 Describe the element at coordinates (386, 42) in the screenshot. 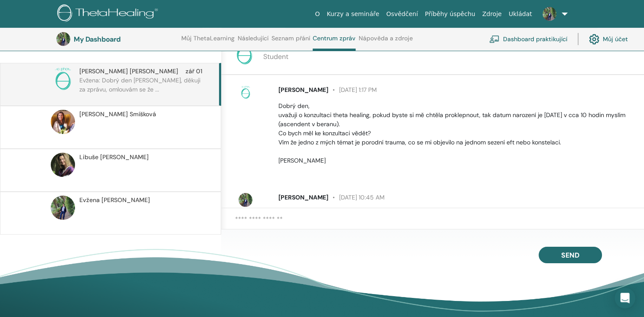

I see `a: Nápověda a zdroje` at that location.